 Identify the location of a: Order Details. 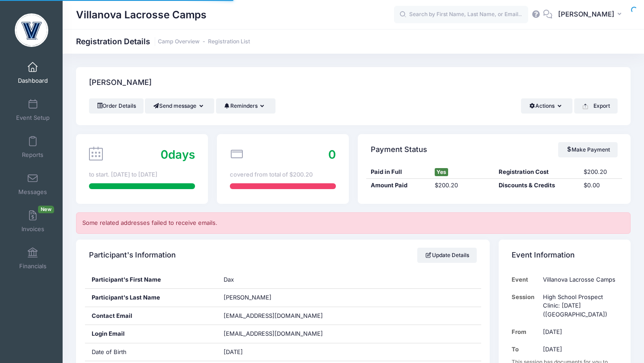
(116, 106).